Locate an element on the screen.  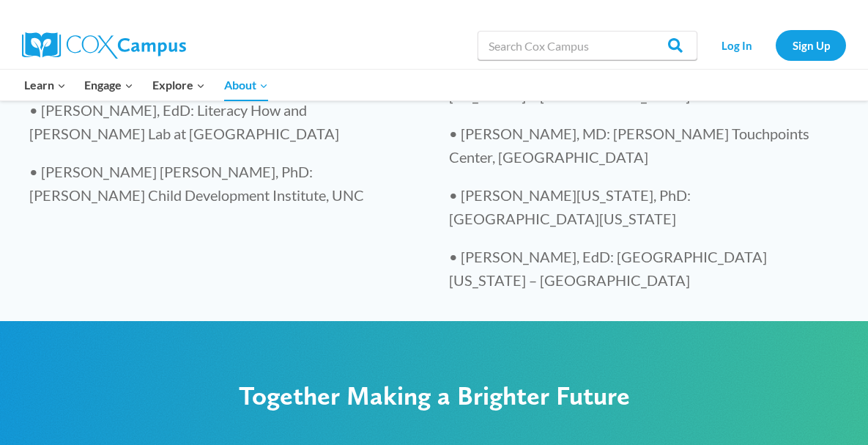
button: Child menu of Learn is located at coordinates (44, 85).